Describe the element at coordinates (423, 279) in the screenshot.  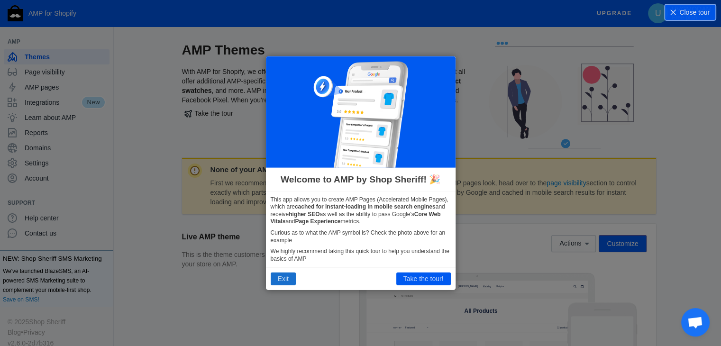
I see `button: Take the tour!` at that location.